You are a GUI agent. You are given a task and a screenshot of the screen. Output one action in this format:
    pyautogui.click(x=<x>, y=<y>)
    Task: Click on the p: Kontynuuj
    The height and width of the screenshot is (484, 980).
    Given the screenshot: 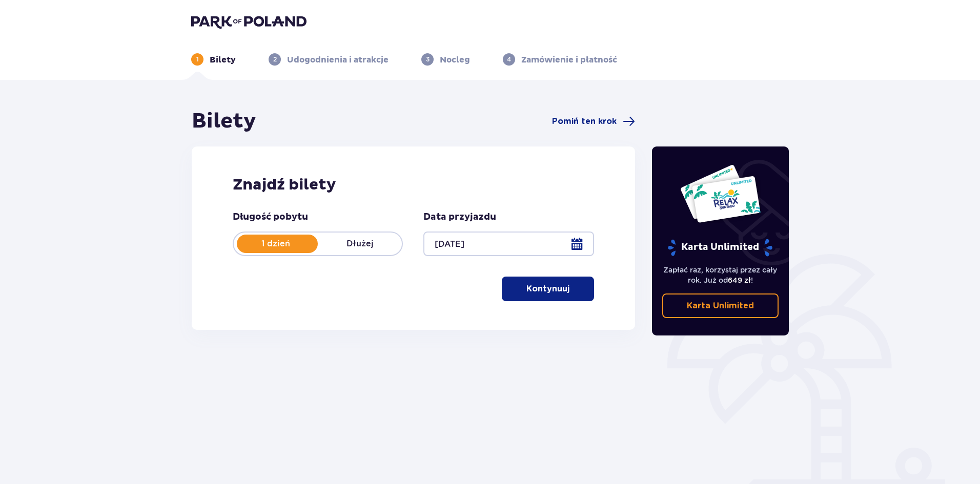 What is the action you would take?
    pyautogui.click(x=548, y=289)
    